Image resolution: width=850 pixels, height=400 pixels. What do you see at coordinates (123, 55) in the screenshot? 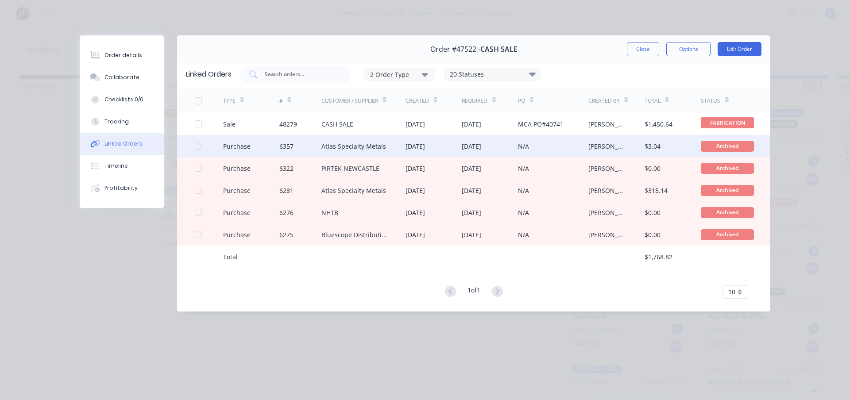
I see `div: Order details` at bounding box center [123, 55].